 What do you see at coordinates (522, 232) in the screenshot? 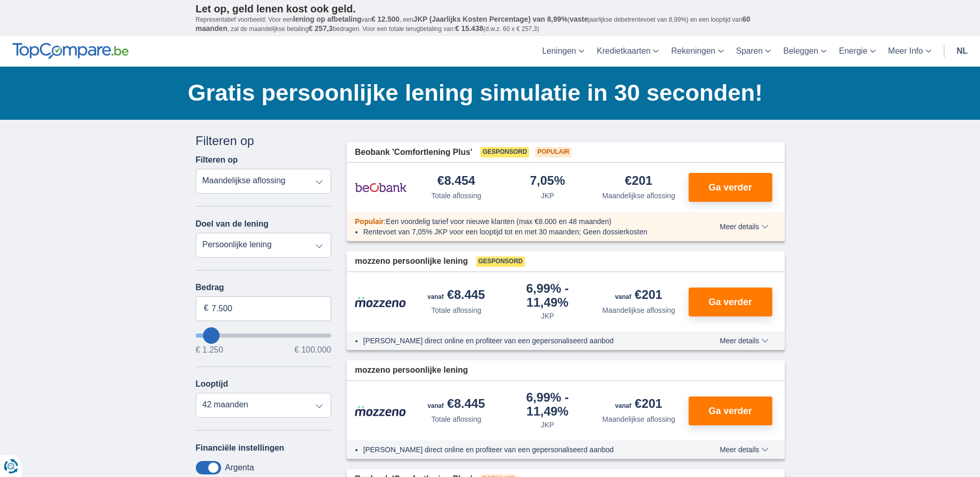
I see `li: Rentevoet van 7,05% JKP voor een looptijd tot en met 30 maanden; Geen dossierkosten` at bounding box center [522, 232].